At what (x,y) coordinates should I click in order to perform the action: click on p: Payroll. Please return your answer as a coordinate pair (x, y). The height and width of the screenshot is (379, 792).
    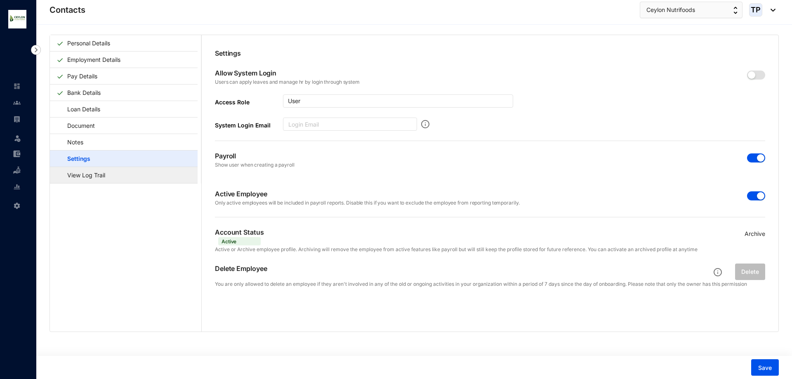
    Looking at the image, I should click on (255, 160).